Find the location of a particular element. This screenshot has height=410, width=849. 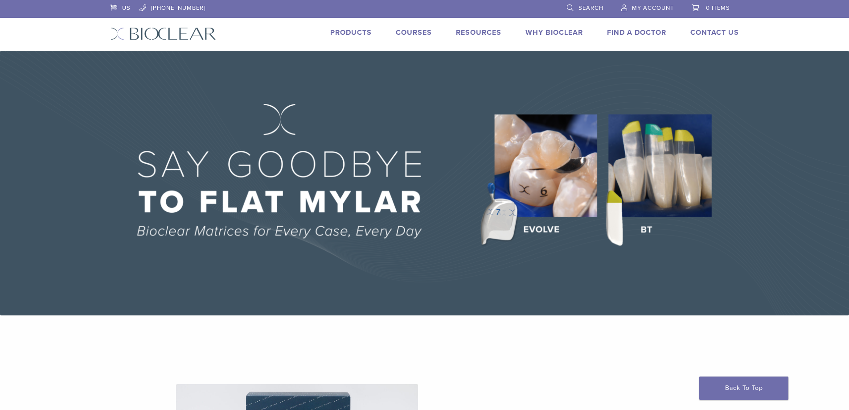

img: Bioclear is located at coordinates (163, 33).